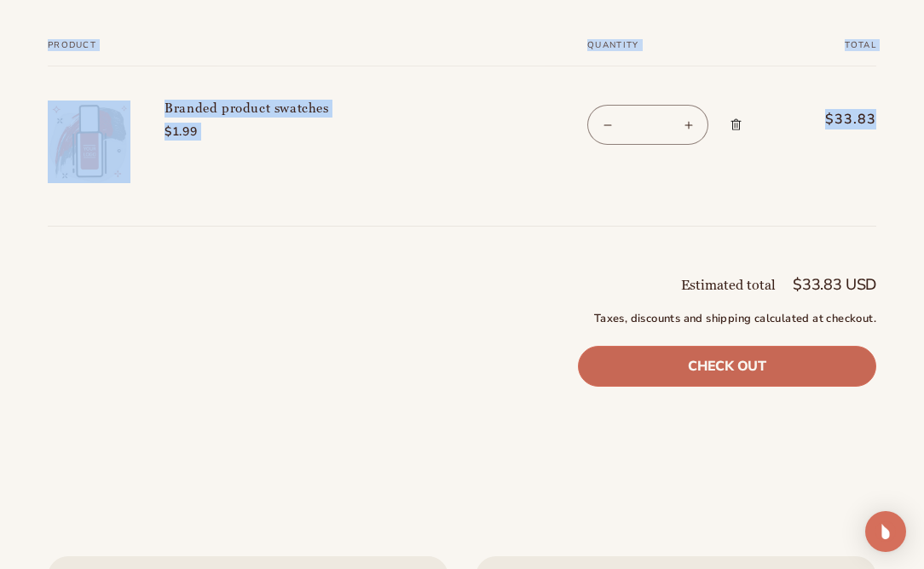  I want to click on h2: Estimated total, so click(728, 285).